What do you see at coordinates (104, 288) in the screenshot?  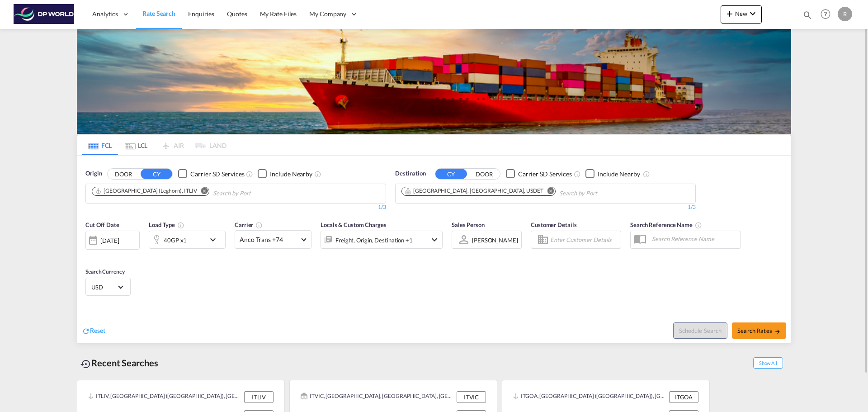 I see `span: USD` at bounding box center [104, 288].